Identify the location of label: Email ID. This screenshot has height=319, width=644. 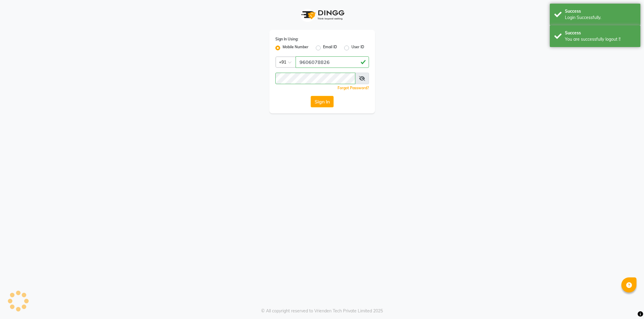
(330, 48).